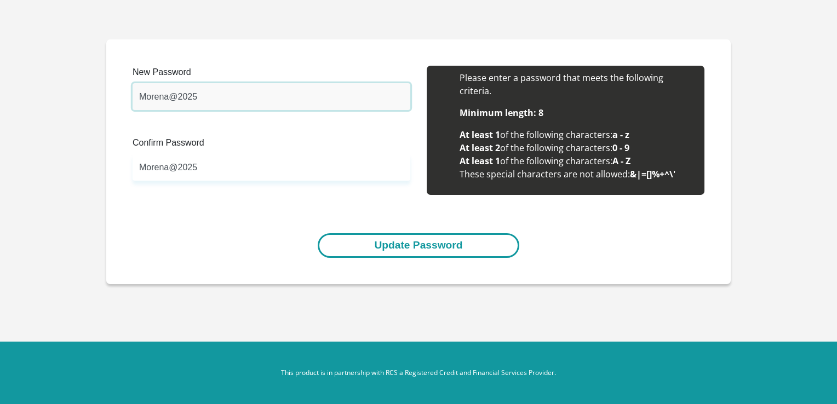  I want to click on b: a - z, so click(621, 135).